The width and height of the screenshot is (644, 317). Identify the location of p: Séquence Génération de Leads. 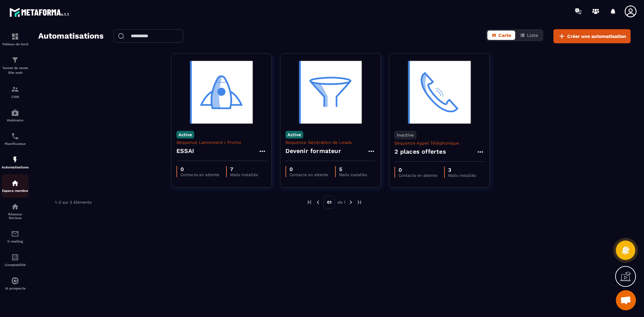
(330, 142).